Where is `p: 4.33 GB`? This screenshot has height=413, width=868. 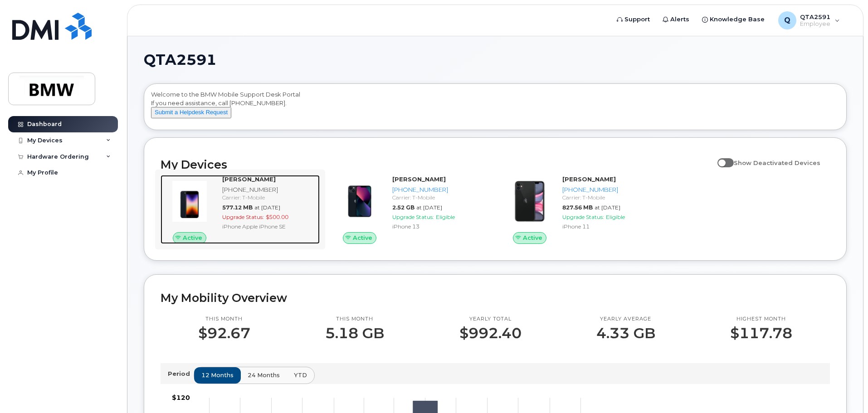
p: 4.33 GB is located at coordinates (626, 333).